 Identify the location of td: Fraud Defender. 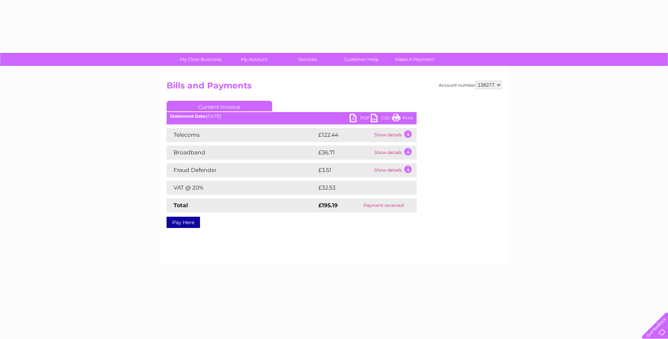
(241, 170).